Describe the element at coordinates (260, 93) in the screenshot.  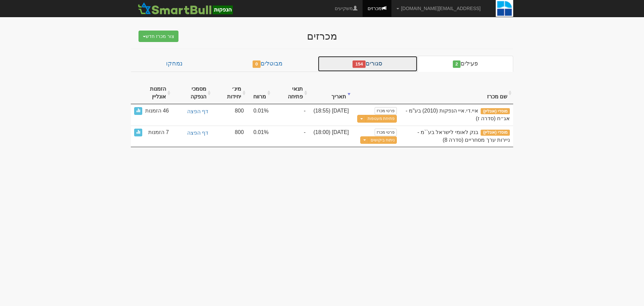
I see `th: מרווח : activate to sort column ascending` at that location.